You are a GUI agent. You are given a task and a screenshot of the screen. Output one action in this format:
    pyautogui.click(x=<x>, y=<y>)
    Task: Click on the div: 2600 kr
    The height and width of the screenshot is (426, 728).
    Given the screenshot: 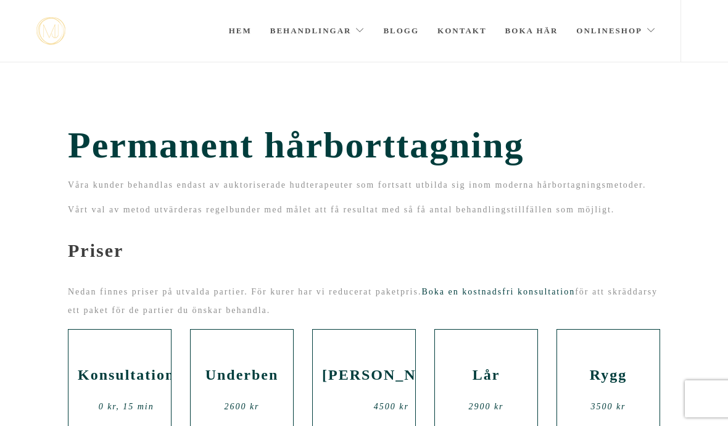 What is the action you would take?
    pyautogui.click(x=242, y=407)
    